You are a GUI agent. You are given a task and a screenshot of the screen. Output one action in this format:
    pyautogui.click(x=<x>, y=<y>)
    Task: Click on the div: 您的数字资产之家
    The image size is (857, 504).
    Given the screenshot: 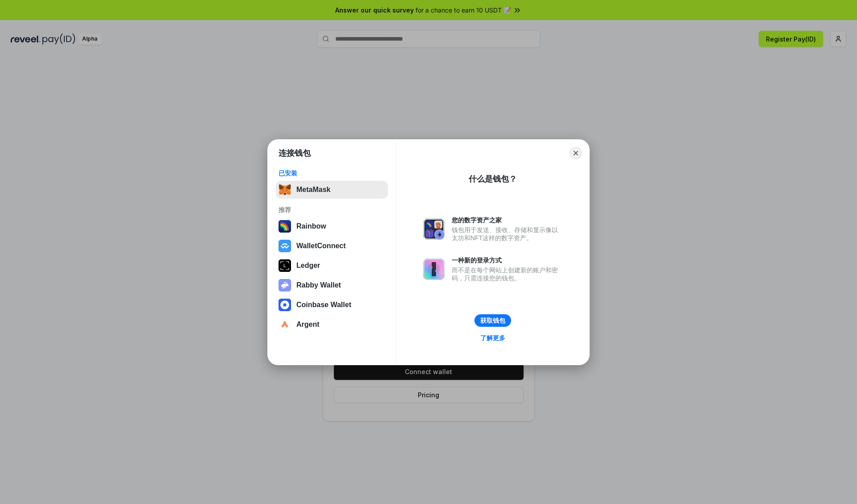 What is the action you would take?
    pyautogui.click(x=507, y=220)
    